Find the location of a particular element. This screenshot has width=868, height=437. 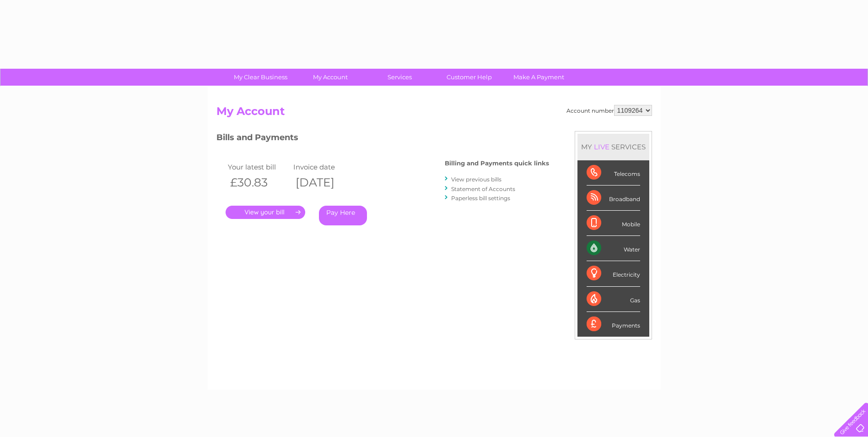

div: Payments is located at coordinates (613, 324).